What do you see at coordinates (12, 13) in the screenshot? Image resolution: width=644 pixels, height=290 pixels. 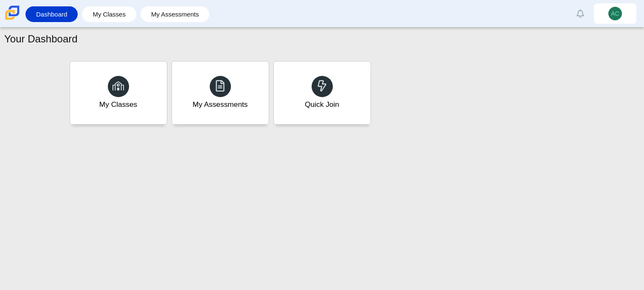 I see `img: Carmen School of Science & Technology` at bounding box center [12, 13].